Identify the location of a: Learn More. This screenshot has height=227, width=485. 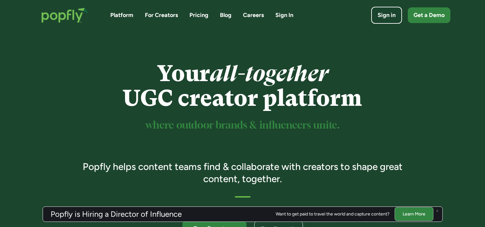
(414, 214).